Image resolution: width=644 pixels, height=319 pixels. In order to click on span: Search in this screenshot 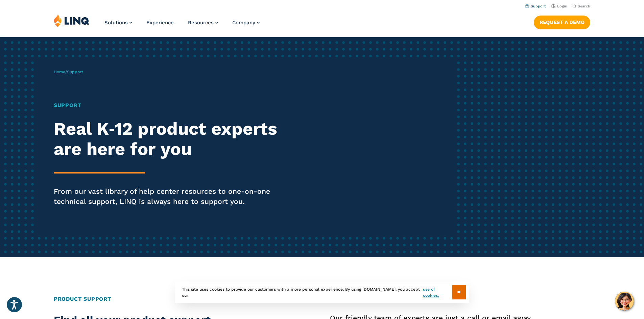, I will do `click(584, 6)`.